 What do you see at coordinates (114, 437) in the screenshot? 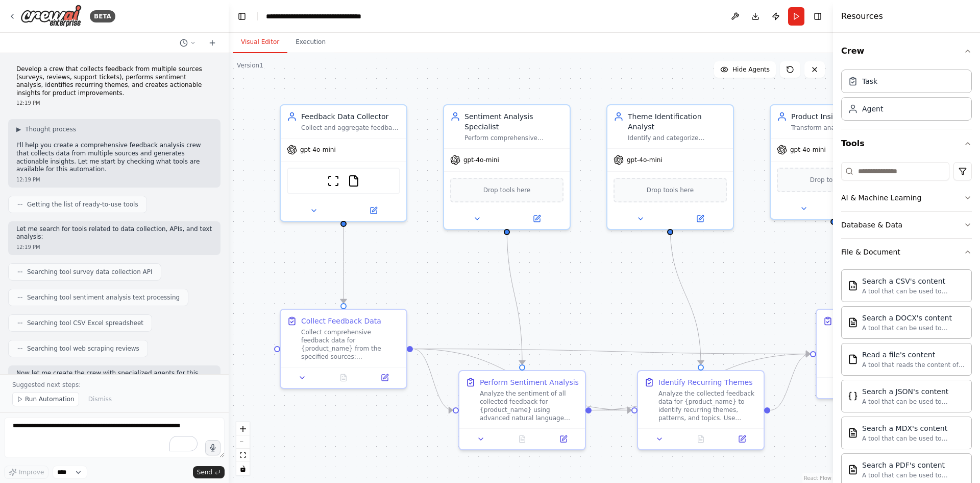
I see `textarea: To enrich screen reader interactions, please activate Accessibility in Grammarly extension settings` at bounding box center [114, 437].